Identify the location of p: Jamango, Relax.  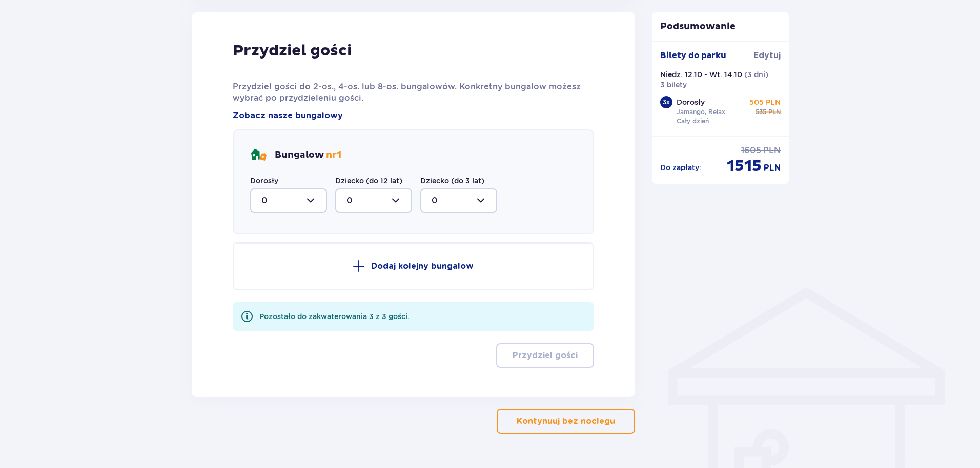
(701, 112).